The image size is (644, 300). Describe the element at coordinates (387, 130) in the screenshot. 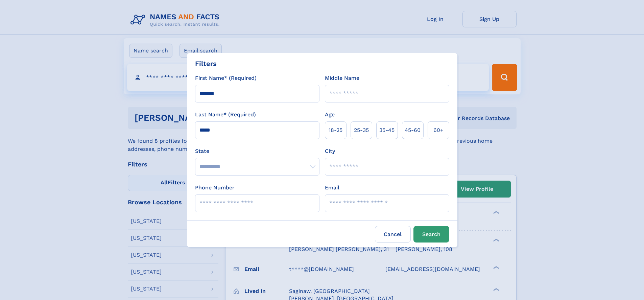

I see `span: 35‑45` at that location.